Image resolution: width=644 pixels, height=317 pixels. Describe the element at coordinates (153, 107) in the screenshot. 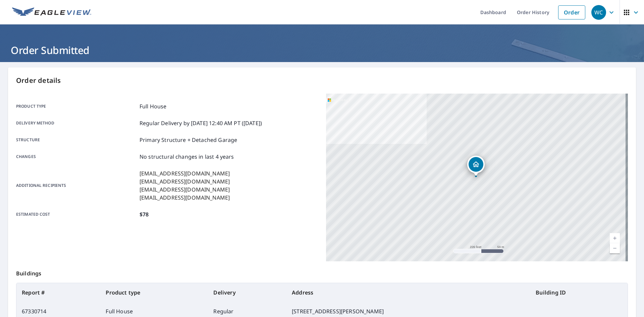

I see `p: Full House` at that location.